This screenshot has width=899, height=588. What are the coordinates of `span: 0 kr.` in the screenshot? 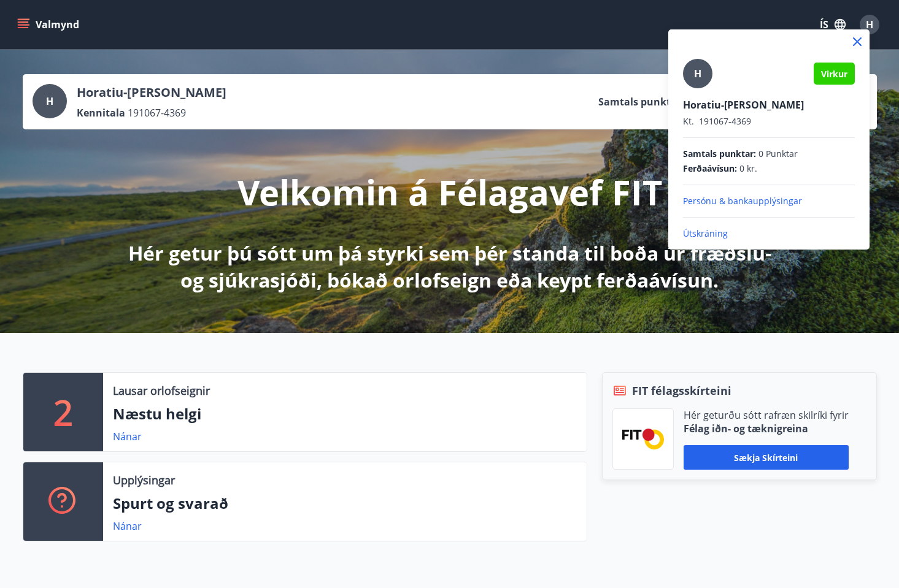 It's located at (748, 168).